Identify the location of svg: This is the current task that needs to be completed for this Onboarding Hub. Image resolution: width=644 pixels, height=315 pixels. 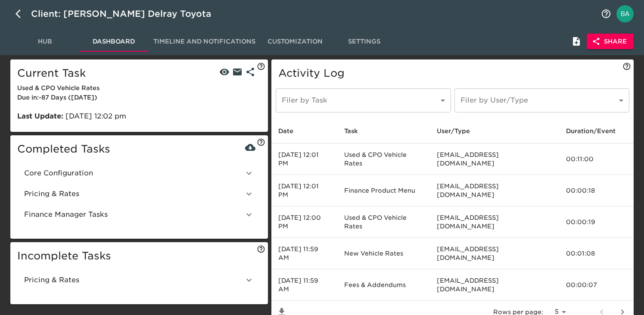
(261, 66).